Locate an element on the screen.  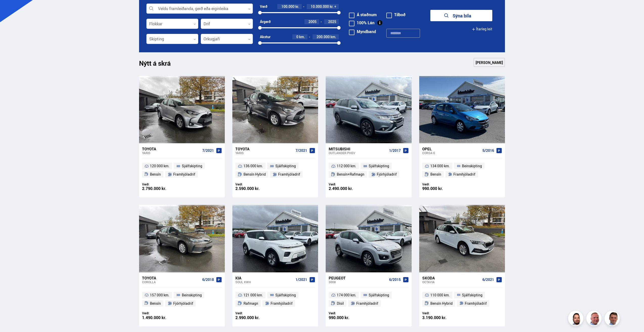
div: 2.790.000 kr. is located at coordinates (162, 188).